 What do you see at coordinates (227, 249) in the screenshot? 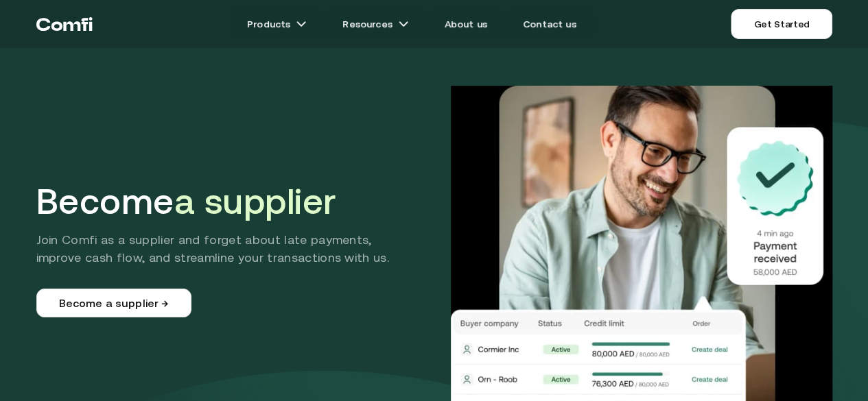
I see `p: Join Comfi as a supplier and forget about late payments, improve cash flow, and streamline your t...` at bounding box center [227, 249].